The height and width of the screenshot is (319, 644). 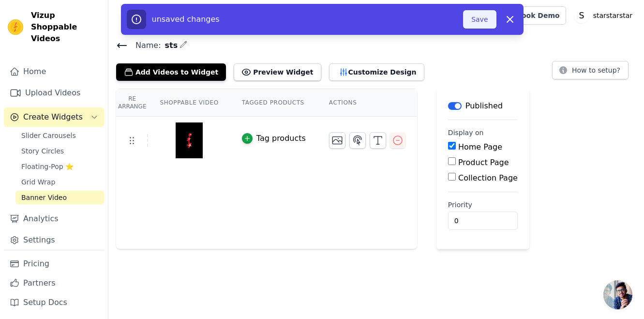 I want to click on th: Re Arrange, so click(x=132, y=102).